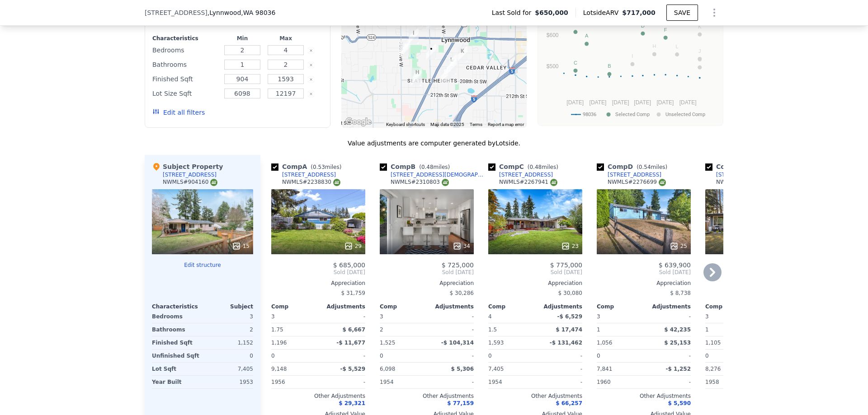 Image resolution: width=868 pixels, height=415 pixels. I want to click on div: Subject Property, so click(187, 167).